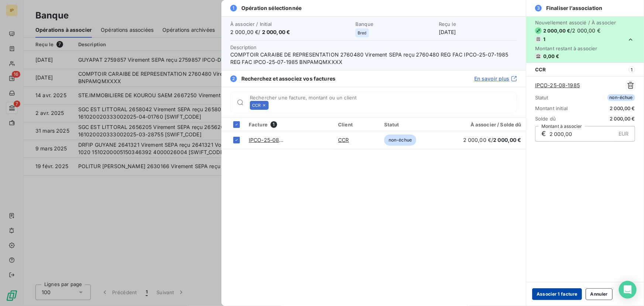 Image resolution: width=644 pixels, height=306 pixels. I want to click on span: Reçu le, so click(478, 24).